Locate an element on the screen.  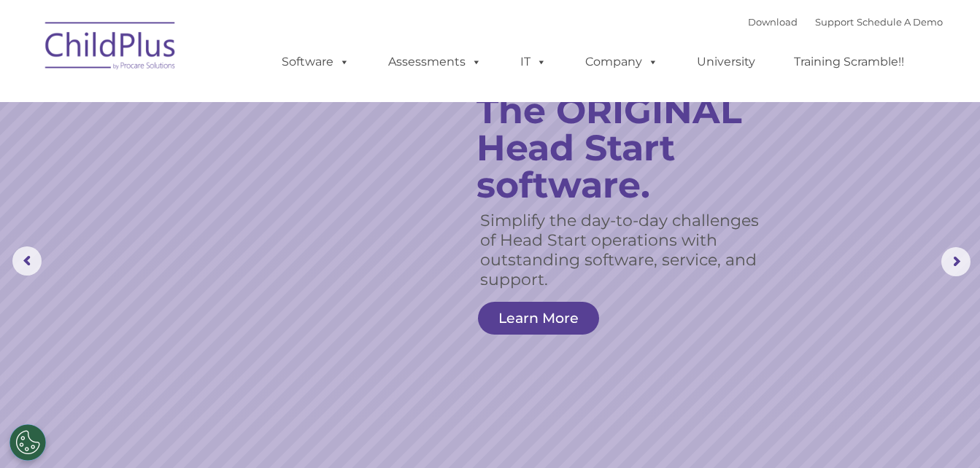
a: Schedule A Demo is located at coordinates (899, 22).